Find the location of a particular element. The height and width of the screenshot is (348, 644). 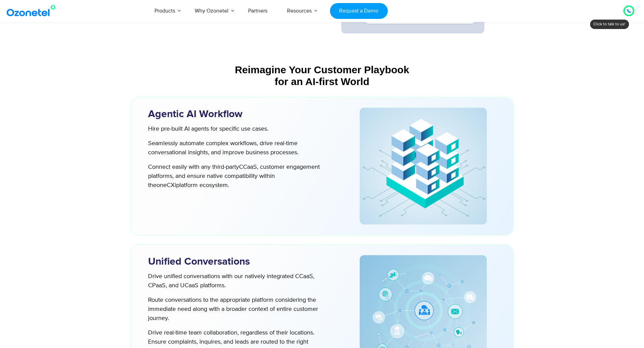

span: platform ecosystem. is located at coordinates (203, 185).